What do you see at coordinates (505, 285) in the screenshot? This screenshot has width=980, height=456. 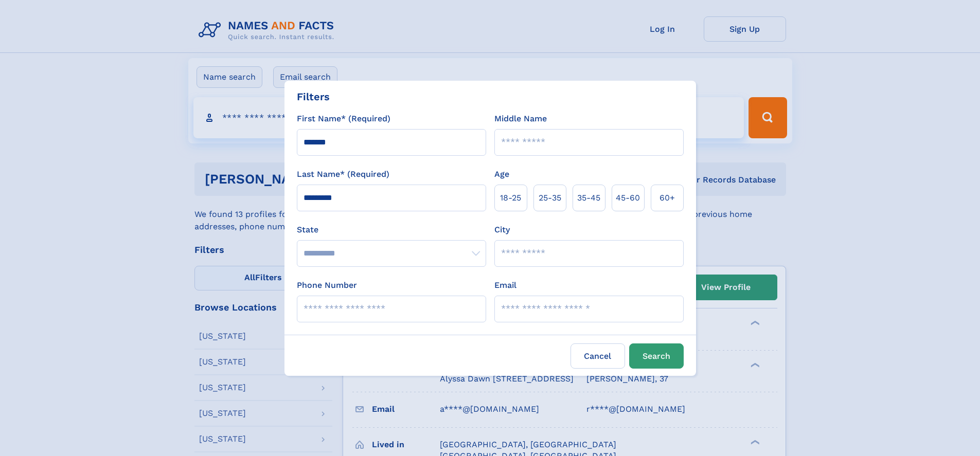 I see `label: Email` at bounding box center [505, 285].